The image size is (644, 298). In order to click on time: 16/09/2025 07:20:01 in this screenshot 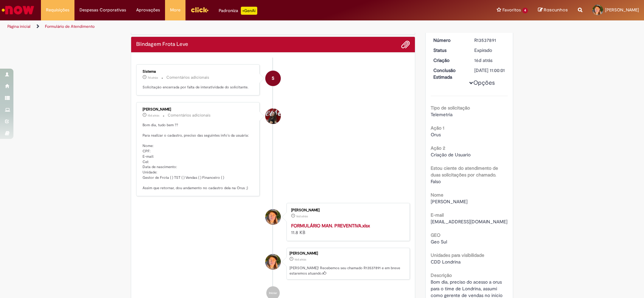, I will do `click(302, 217)`.